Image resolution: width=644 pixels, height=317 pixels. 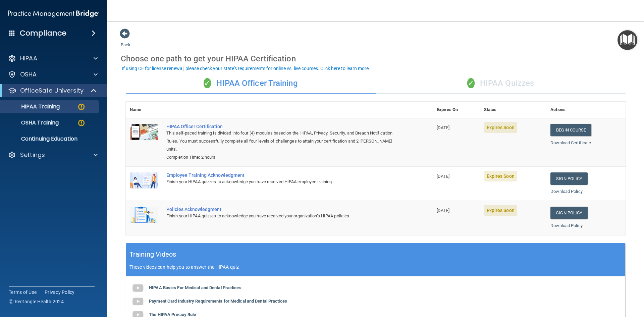 What do you see at coordinates (283, 210) in the screenshot?
I see `div: Policies Acknowledgment` at bounding box center [283, 210].